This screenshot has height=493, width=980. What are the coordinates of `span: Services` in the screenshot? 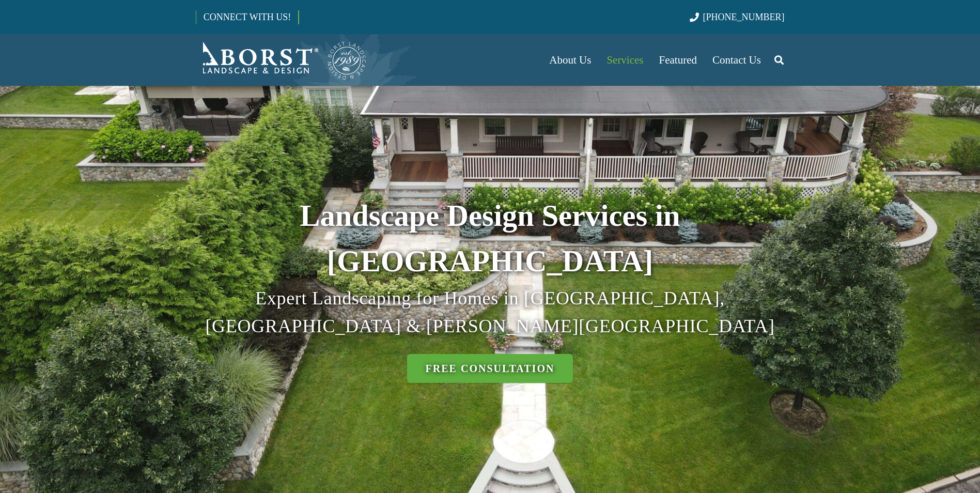 It's located at (625, 60).